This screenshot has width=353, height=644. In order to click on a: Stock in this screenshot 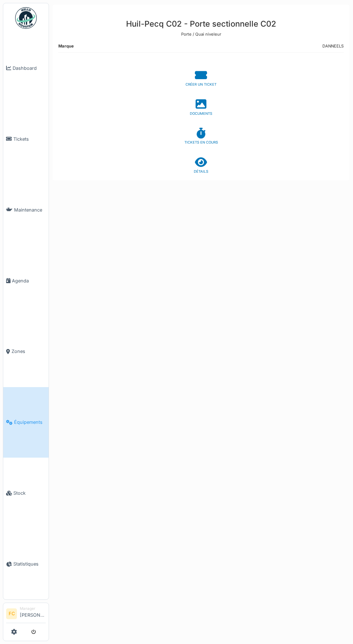, I will do `click(26, 493)`.